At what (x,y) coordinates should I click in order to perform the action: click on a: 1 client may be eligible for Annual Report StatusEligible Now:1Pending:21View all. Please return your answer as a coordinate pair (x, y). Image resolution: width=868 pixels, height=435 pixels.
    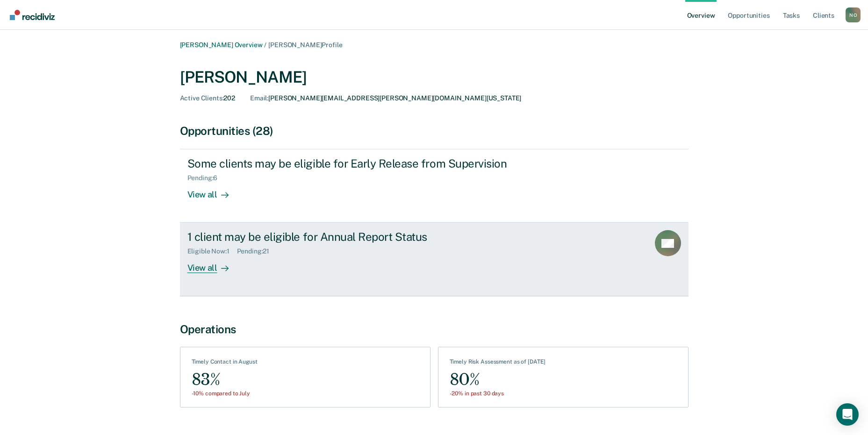
    Looking at the image, I should click on (434, 259).